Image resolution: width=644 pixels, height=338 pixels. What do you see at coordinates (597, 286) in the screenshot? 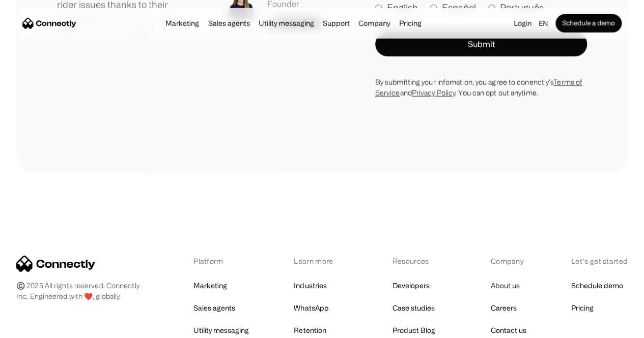
I see `a: Schedule demo` at bounding box center [597, 286].